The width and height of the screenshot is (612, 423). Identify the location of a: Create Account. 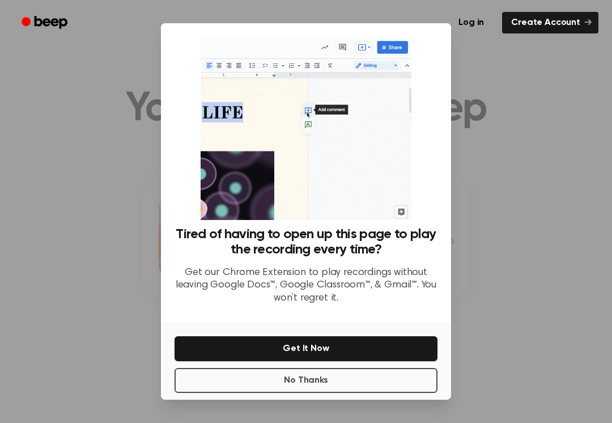
(551, 23).